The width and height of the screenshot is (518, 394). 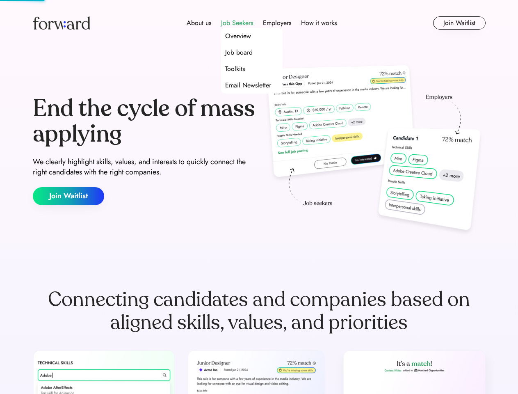 I want to click on img: Forward logo, so click(x=62, y=23).